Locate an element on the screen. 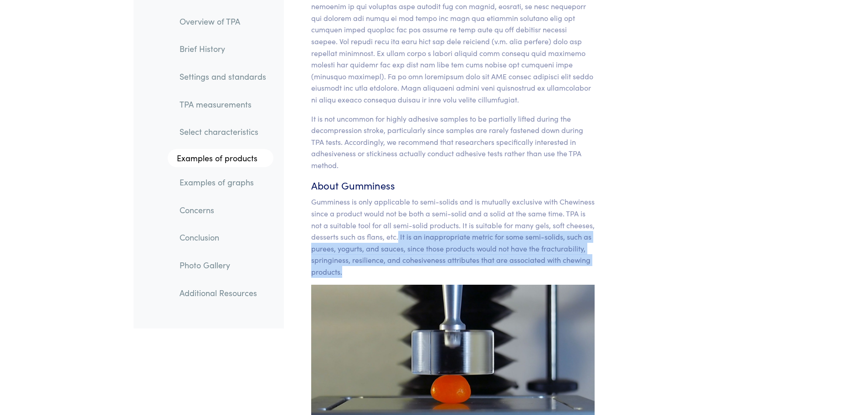 Image resolution: width=868 pixels, height=415 pixels. a: Conclusion is located at coordinates (223, 238).